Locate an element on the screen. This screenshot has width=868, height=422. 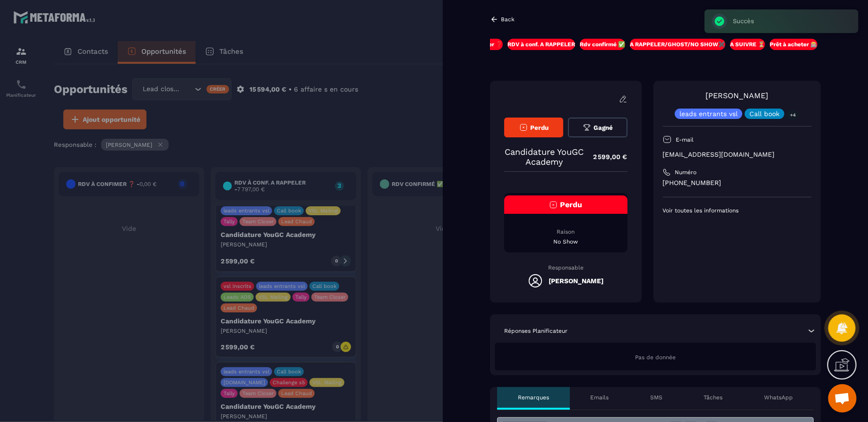
button: Gagné is located at coordinates (597, 128).